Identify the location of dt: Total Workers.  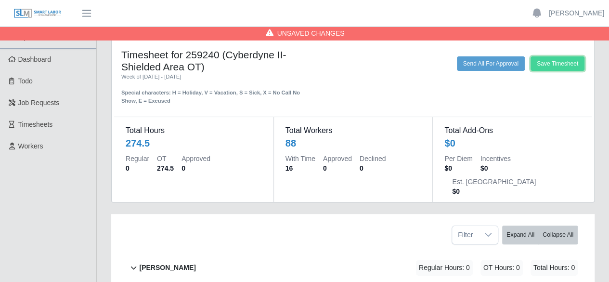
(353, 131).